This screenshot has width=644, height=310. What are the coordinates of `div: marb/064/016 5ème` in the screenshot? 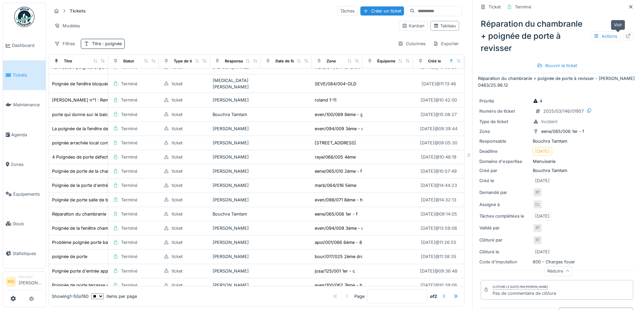 It's located at (335, 185).